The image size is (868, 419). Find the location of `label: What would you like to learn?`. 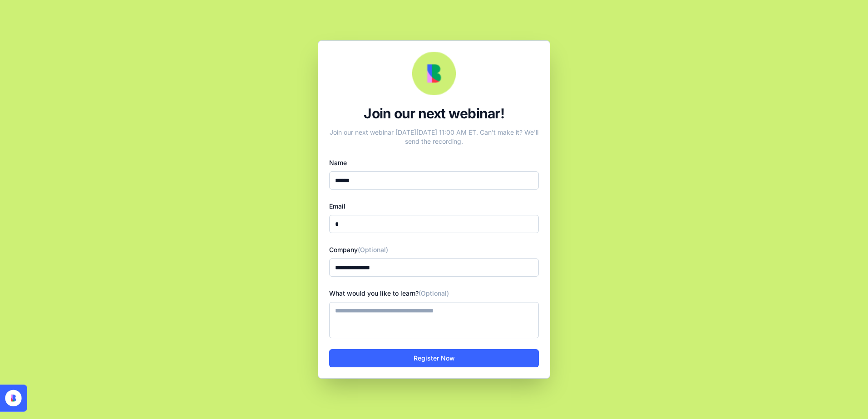

label: What would you like to learn? is located at coordinates (389, 293).